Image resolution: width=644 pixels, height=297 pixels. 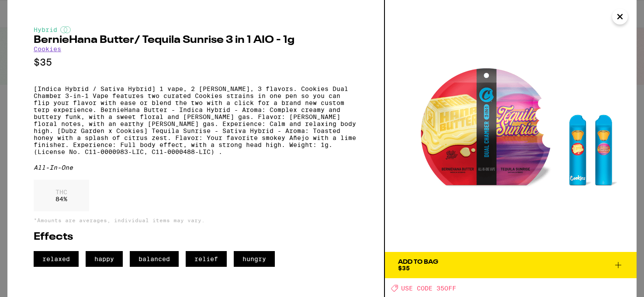 I want to click on span: $35, so click(x=403, y=268).